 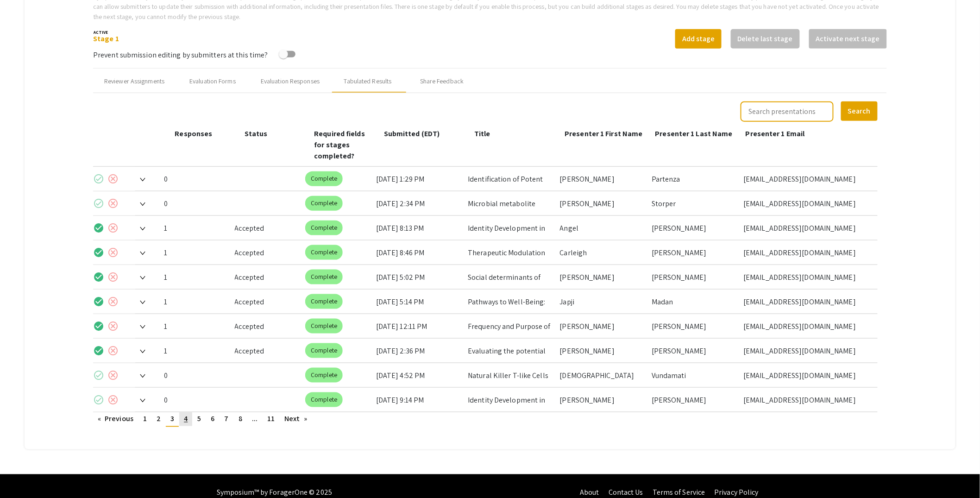 I want to click on a: Stage 1, so click(x=106, y=38).